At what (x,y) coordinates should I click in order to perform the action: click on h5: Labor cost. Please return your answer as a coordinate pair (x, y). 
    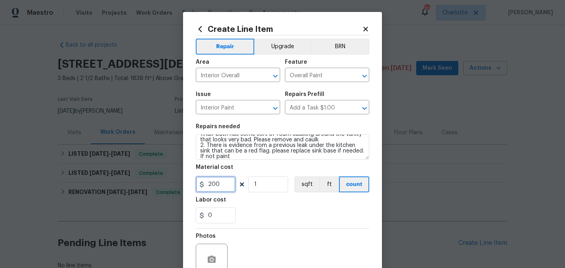
    Looking at the image, I should click on (211, 200).